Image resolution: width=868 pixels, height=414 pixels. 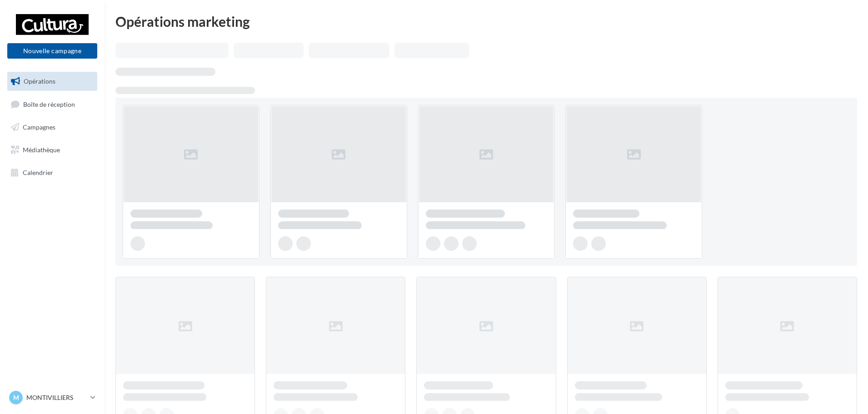 What do you see at coordinates (52, 173) in the screenshot?
I see `a: Calendrier` at bounding box center [52, 173].